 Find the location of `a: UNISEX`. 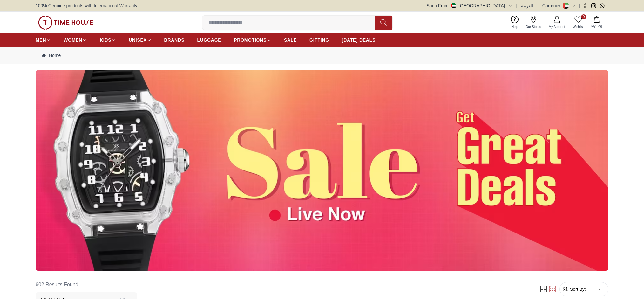

a: UNISEX is located at coordinates (140, 40).